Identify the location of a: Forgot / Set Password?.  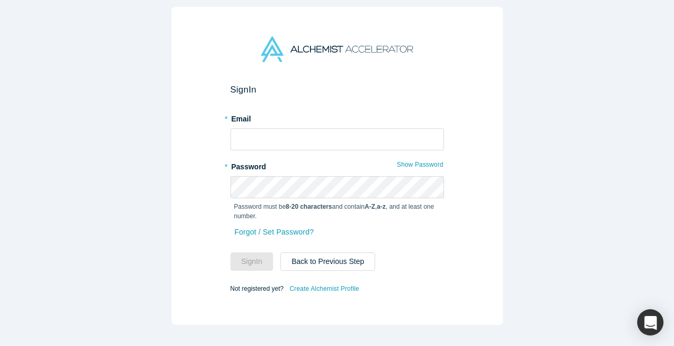
(274, 232).